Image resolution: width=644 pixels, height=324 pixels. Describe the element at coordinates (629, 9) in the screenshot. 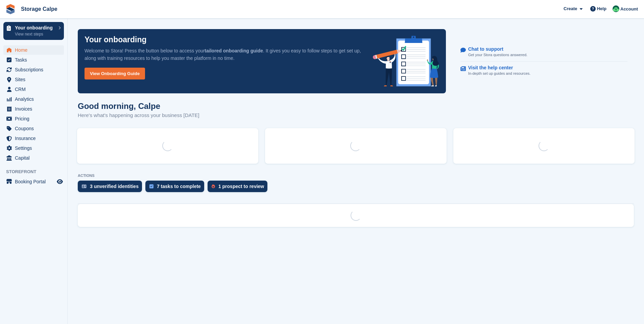

I see `span: Account` at that location.